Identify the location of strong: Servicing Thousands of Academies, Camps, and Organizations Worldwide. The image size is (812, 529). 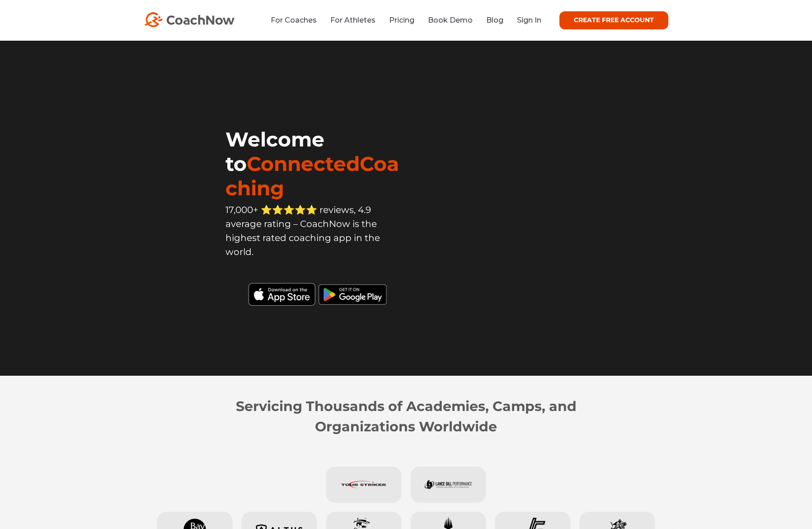
(406, 417).